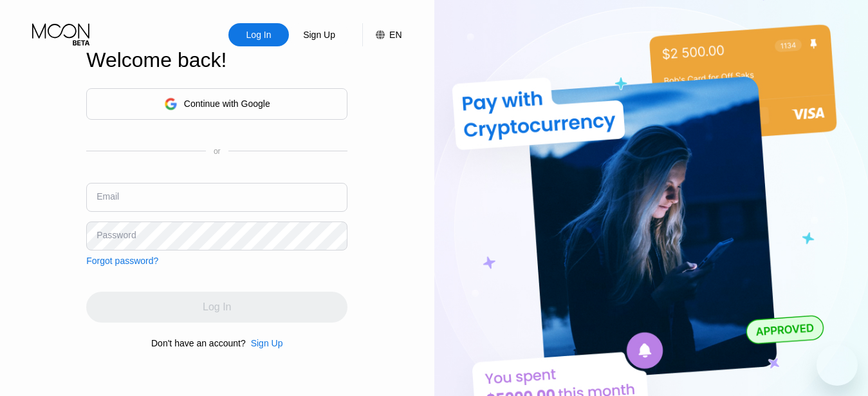 Image resolution: width=868 pixels, height=396 pixels. What do you see at coordinates (217, 151) in the screenshot?
I see `div: or` at bounding box center [217, 151].